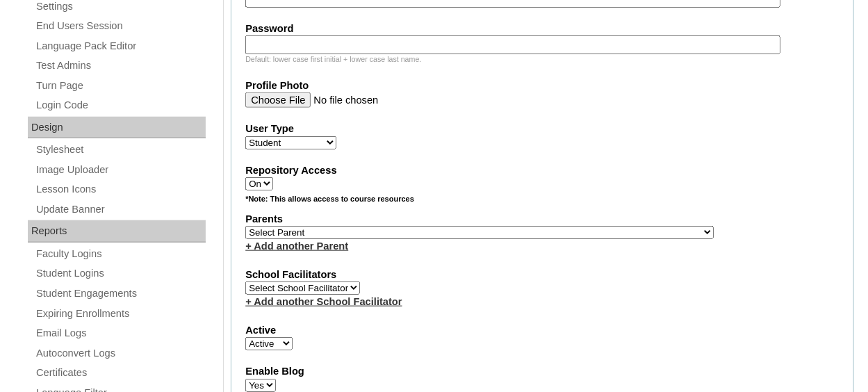 The width and height of the screenshot is (868, 392). I want to click on a: Stylesheet, so click(120, 150).